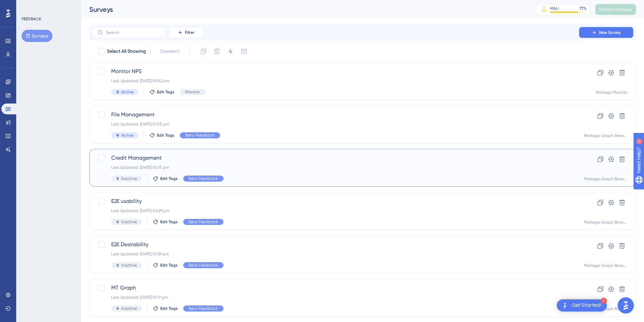  I want to click on span: Deselect, so click(170, 51).